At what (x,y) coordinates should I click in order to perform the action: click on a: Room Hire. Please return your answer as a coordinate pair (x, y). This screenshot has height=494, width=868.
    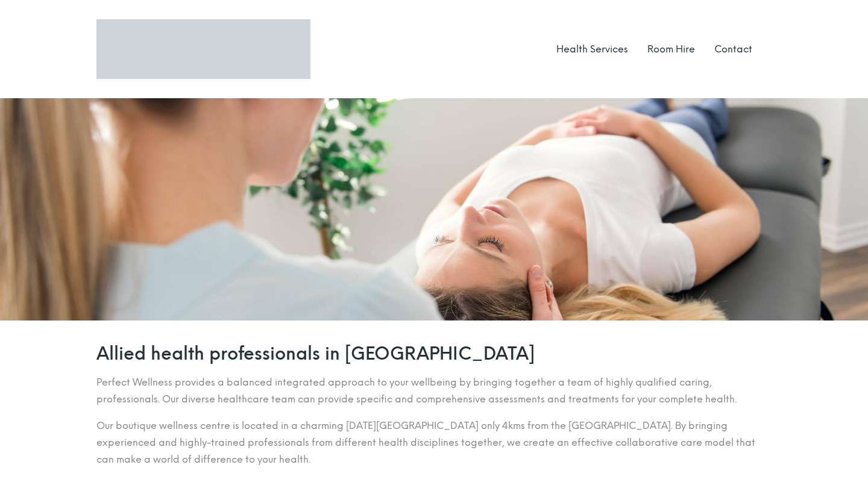
    Looking at the image, I should click on (671, 49).